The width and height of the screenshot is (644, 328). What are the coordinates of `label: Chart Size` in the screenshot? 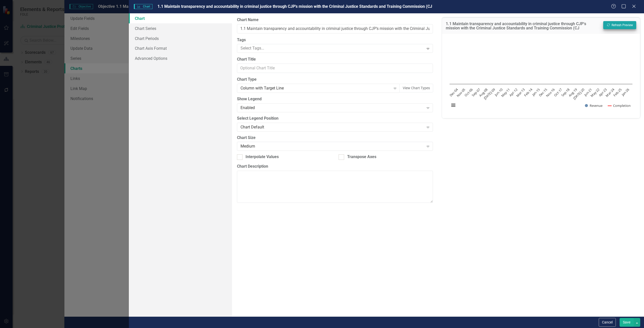 It's located at (335, 138).